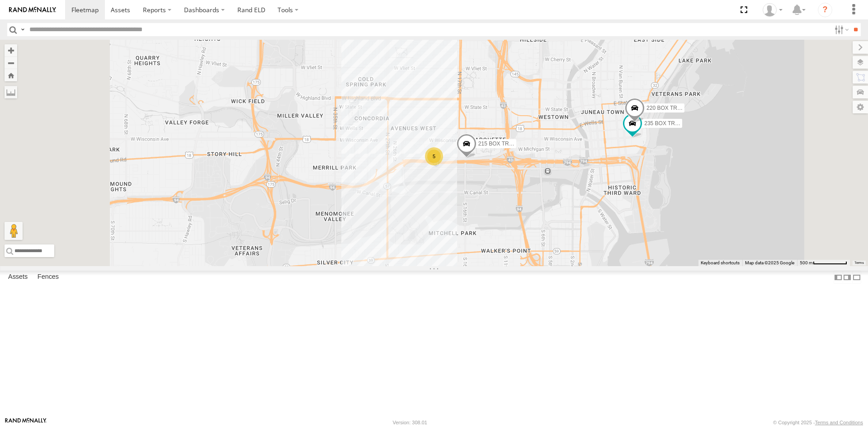  Describe the element at coordinates (838, 277) in the screenshot. I see `label: Dock Summary Table to the Left` at that location.